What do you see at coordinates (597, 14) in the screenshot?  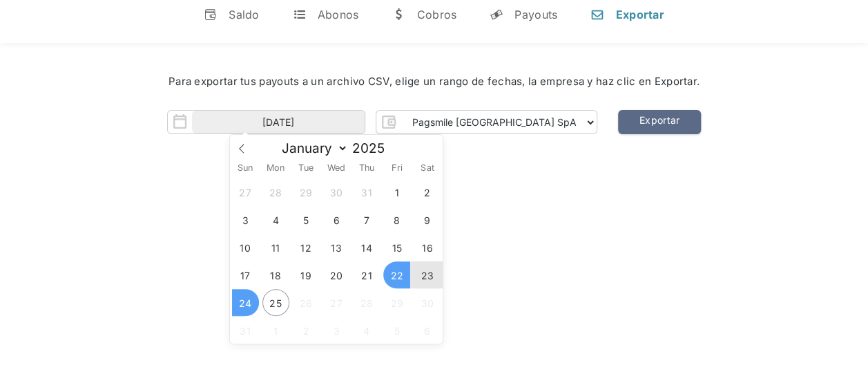 I see `div: n` at bounding box center [597, 14].